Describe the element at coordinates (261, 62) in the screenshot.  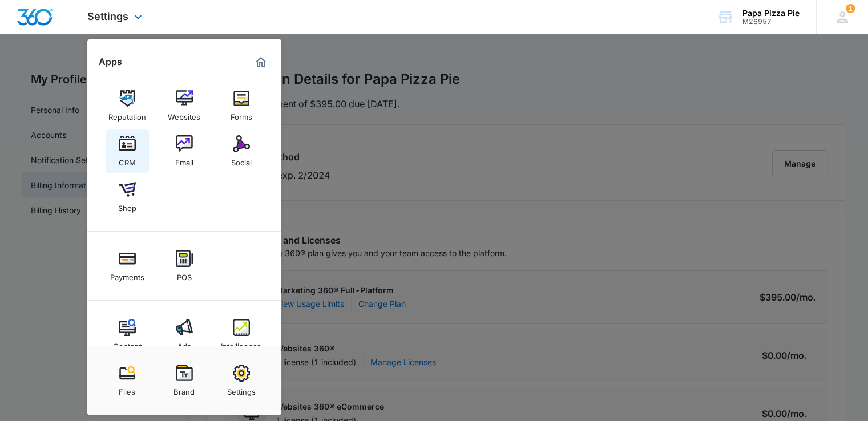
I see `a: Marketing 360® Dashboard` at that location.